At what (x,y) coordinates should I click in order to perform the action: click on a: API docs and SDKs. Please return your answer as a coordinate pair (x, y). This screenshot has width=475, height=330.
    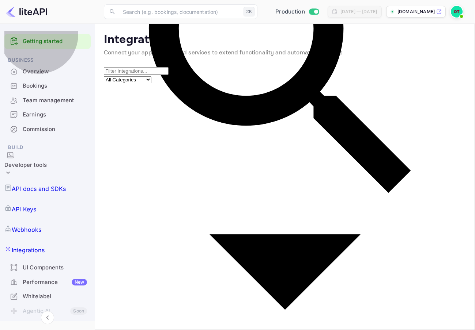
    Looking at the image, I should click on (48, 189).